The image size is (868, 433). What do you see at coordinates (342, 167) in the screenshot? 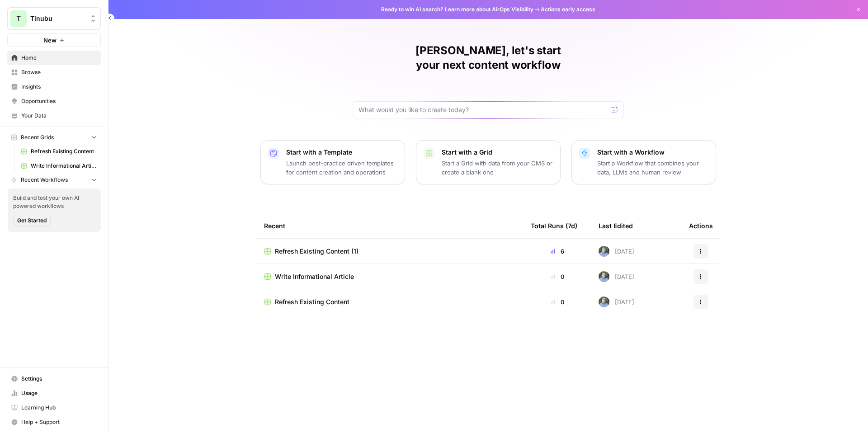
I see `p: Launch best-practice driven templates for content creation and operations` at bounding box center [342, 167].